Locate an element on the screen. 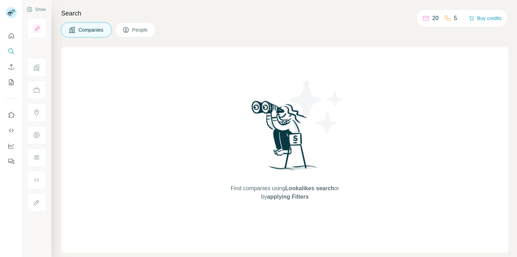  span: People is located at coordinates (140, 30).